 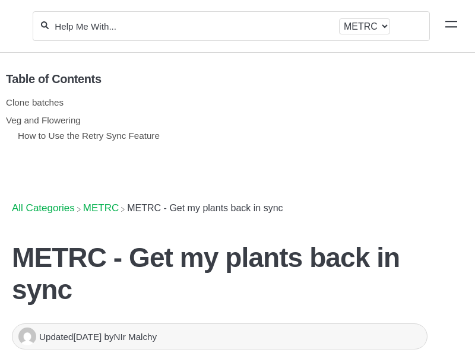 I want to click on span: All Categories, so click(x=43, y=208).